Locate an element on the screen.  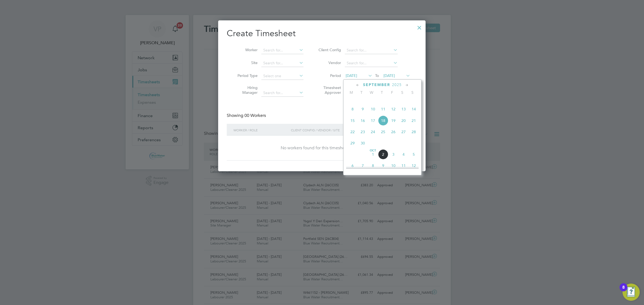
span: 16 is located at coordinates (363, 120).